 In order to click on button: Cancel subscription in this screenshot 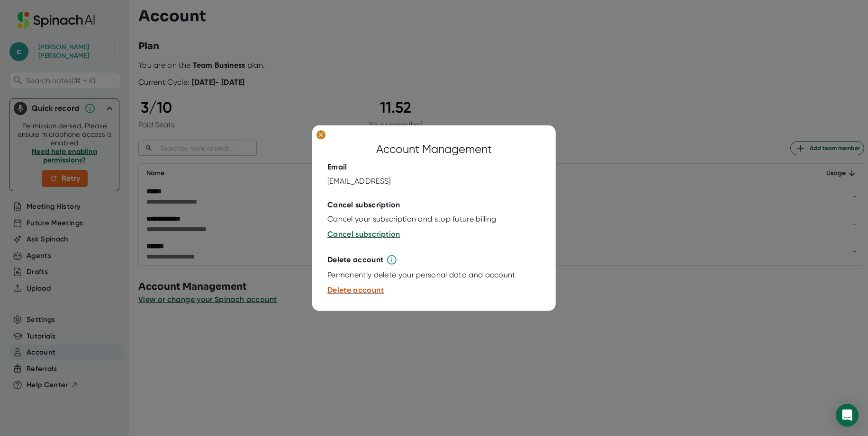, I will do `click(364, 234)`.